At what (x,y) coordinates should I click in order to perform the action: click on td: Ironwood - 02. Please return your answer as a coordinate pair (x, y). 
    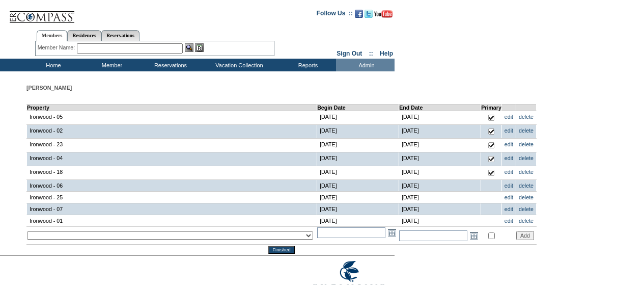
    Looking at the image, I should click on (172, 131).